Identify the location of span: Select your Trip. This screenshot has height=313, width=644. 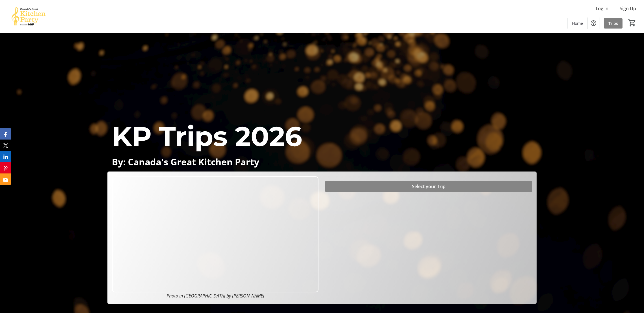
(429, 186).